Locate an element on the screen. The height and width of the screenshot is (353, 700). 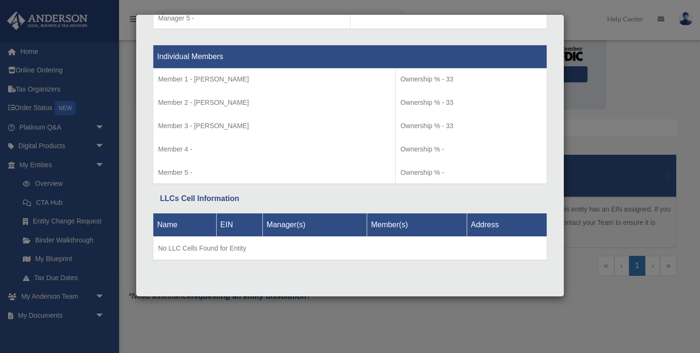
td: No LLC Cells Found for Entity is located at coordinates (350, 248).